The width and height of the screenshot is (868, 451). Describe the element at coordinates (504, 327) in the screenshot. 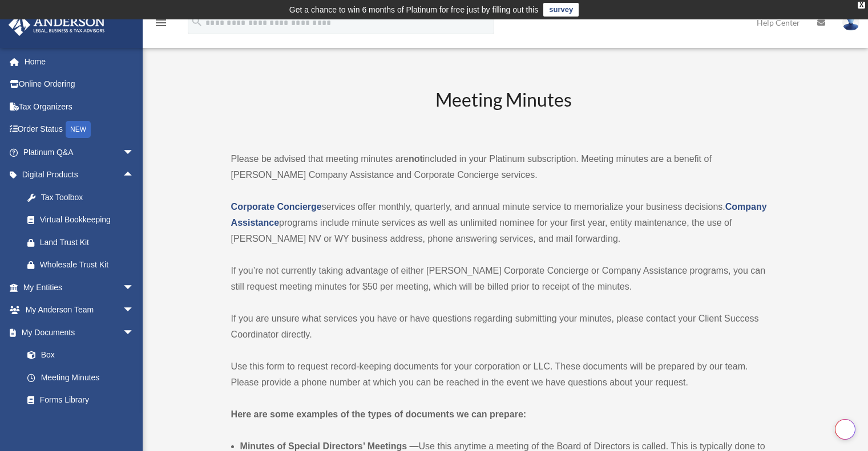

I see `p: If you are unsure what services you have or have questions regarding submitting your minutes, ple...` at that location.